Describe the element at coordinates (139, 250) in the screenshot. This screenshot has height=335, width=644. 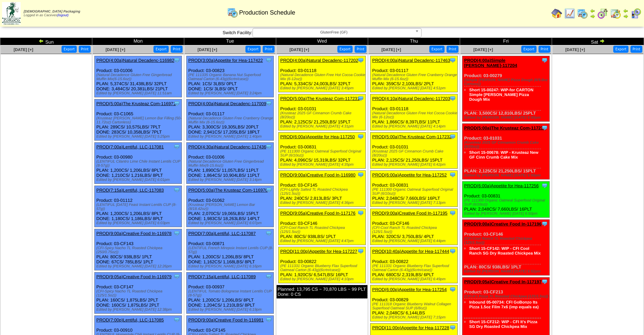
I see `div: (CFI-Spicy Nacho TL Roasted Chickpea (250/0.75oz))` at that location.